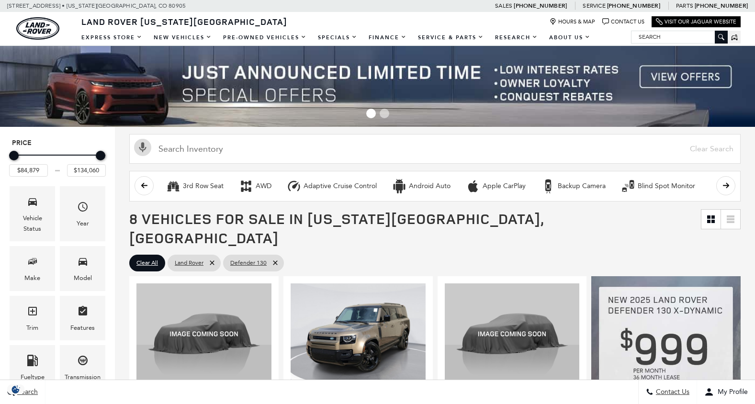 The image size is (755, 404). What do you see at coordinates (82, 377) in the screenshot?
I see `div: Transmission` at bounding box center [82, 377].